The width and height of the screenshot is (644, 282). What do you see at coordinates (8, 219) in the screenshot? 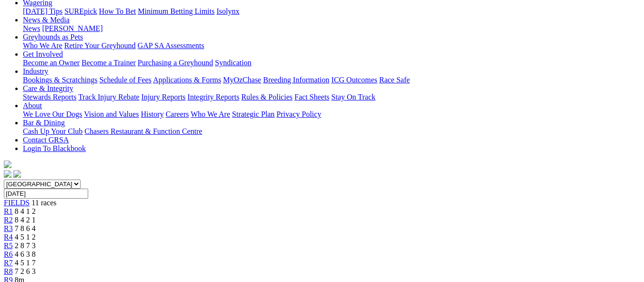
I see `span: R2` at bounding box center [8, 219].